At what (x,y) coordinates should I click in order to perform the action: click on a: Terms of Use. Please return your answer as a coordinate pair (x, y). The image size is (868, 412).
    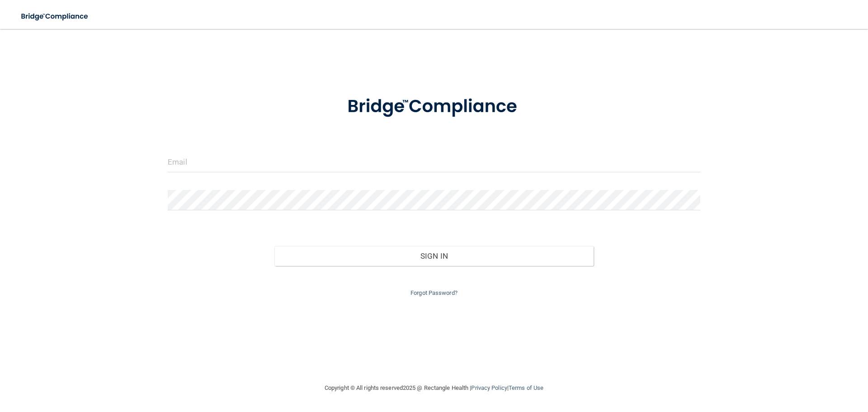
    Looking at the image, I should click on (525, 388).